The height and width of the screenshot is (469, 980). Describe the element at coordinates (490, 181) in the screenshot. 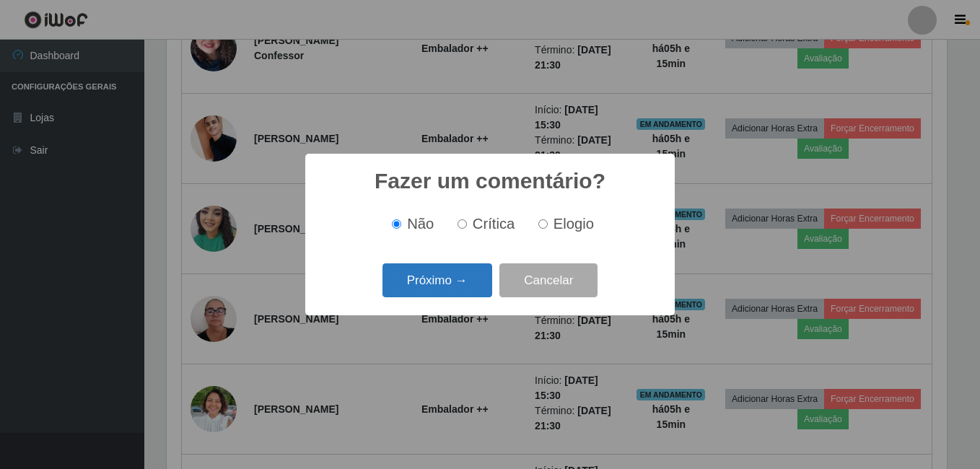

I see `h2: Fazer um comentário?` at that location.